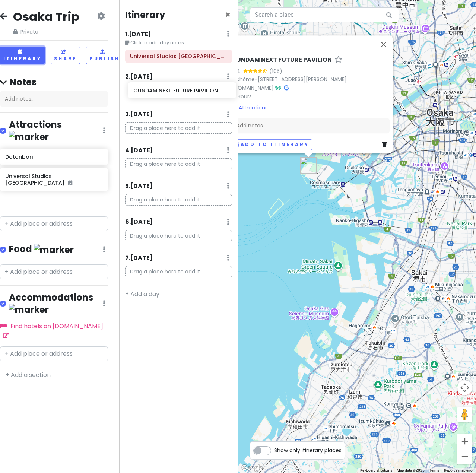  What do you see at coordinates (142, 294) in the screenshot?
I see `a: + Add a day` at bounding box center [142, 294].